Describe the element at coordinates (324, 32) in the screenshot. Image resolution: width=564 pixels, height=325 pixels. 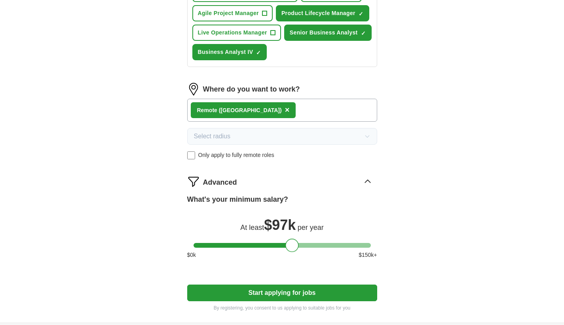
I see `span: Senior Business Analyst` at that location.